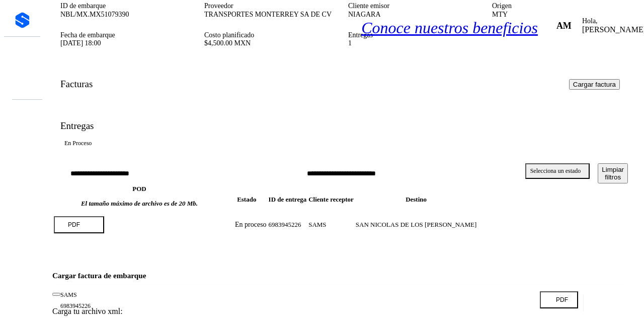 The height and width of the screenshot is (318, 644). Describe the element at coordinates (246, 199) in the screenshot. I see `span: Estado` at that location.